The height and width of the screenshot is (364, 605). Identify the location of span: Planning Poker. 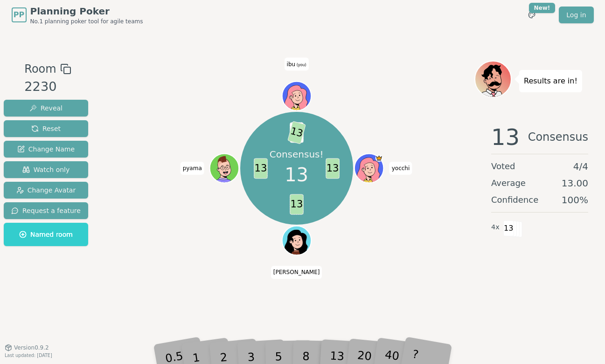
(87, 12).